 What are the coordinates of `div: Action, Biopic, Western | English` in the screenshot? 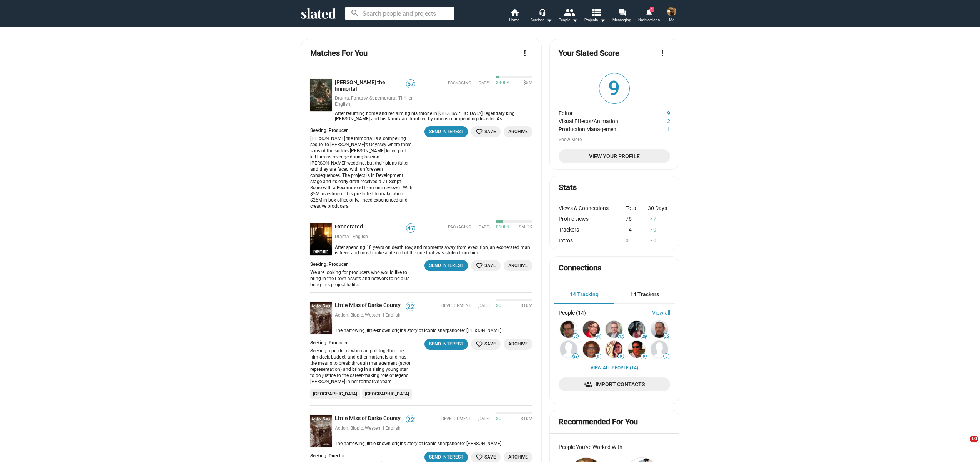 It's located at (376, 316).